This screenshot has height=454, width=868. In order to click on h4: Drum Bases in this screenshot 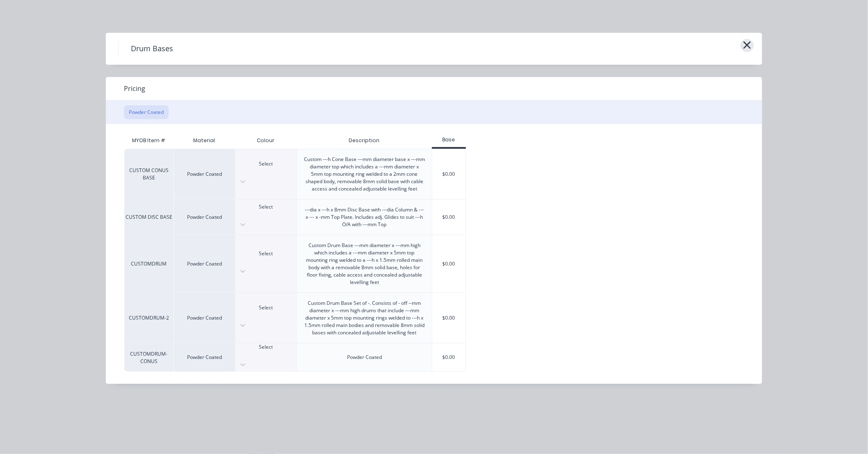, I will do `click(152, 49)`.